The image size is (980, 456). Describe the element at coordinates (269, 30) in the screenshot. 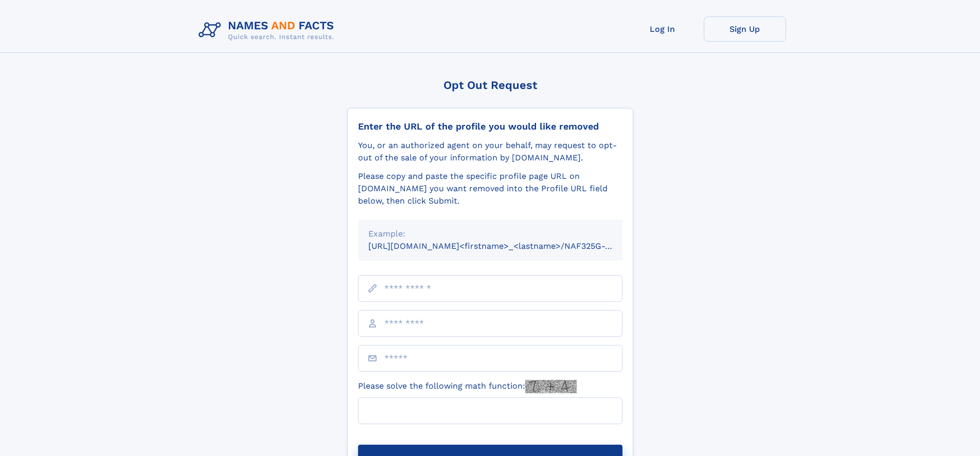

I see `img: Logo Names and Facts` at that location.